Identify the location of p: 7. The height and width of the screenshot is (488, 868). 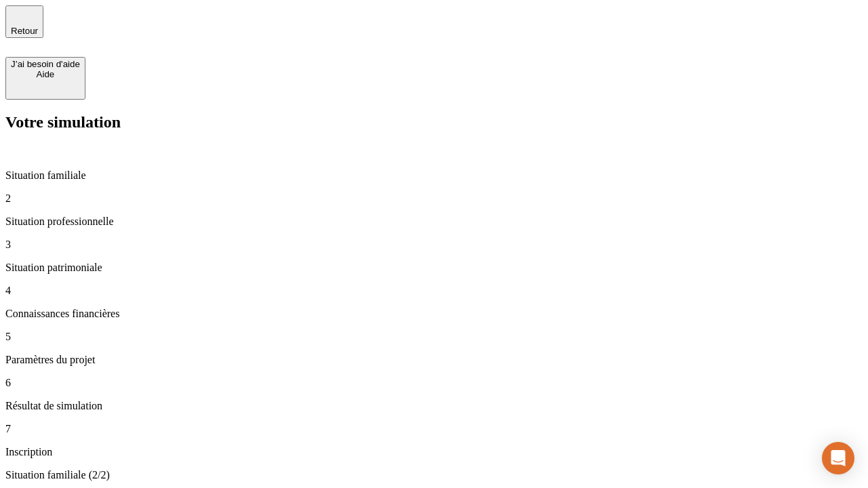
(434, 429).